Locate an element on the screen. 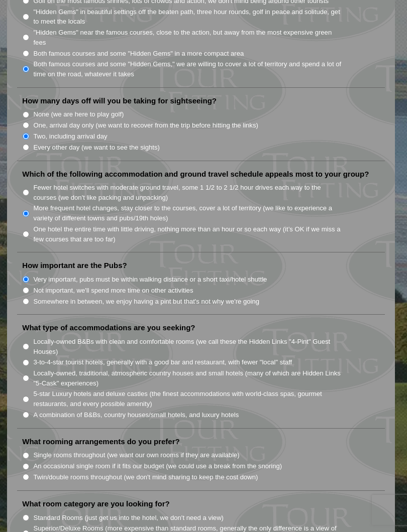  label: 5-star Luxury hotels and deluxe castles (the finest accommodations with world-class spas, gourmet... is located at coordinates (189, 398).